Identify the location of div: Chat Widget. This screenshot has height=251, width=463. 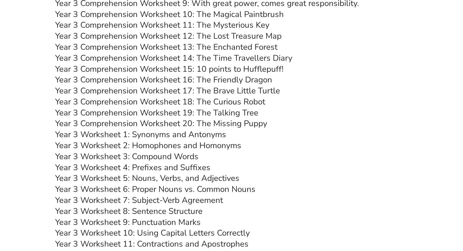
(447, 236).